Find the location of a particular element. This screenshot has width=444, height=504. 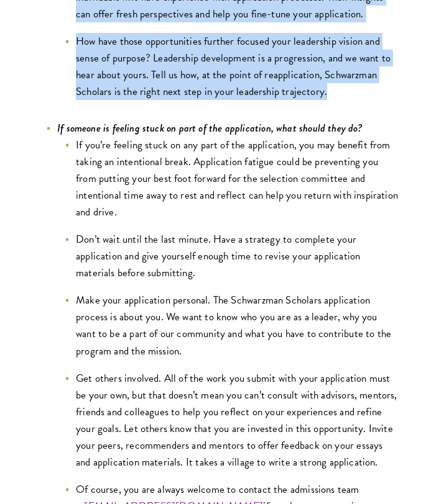

li: Don’t wait until the last minute. Have a strategy to complete your application and give yourself ... is located at coordinates (231, 256).